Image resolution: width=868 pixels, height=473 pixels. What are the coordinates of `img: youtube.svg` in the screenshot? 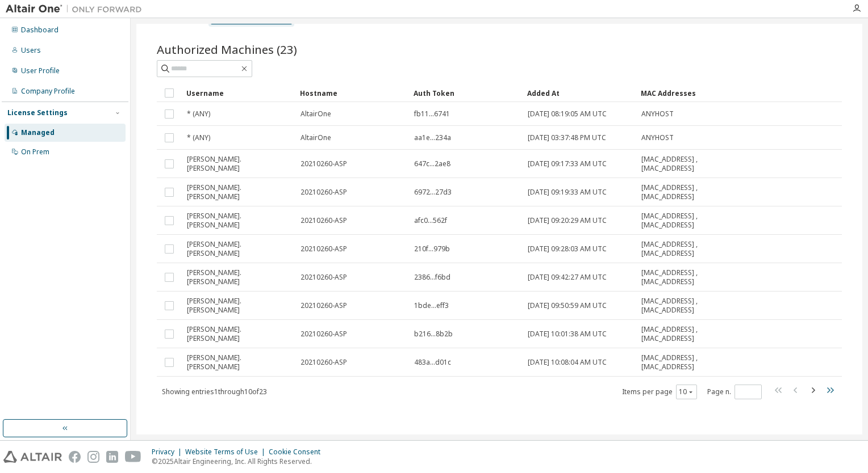 It's located at (133, 457).